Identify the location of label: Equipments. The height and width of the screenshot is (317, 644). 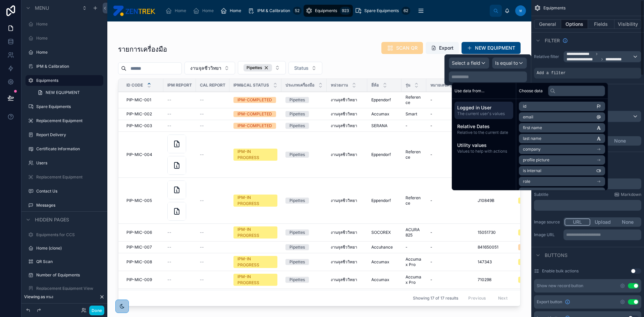
(68, 81).